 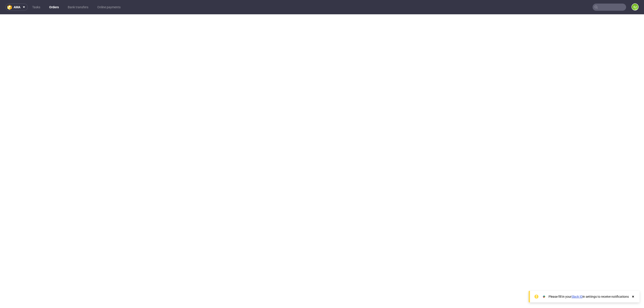 What do you see at coordinates (11, 7) in the screenshot?
I see `img: logo` at bounding box center [11, 7].